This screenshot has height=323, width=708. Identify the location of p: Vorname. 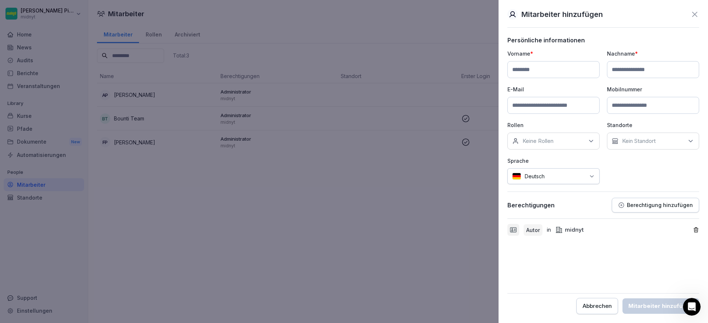
(554, 53).